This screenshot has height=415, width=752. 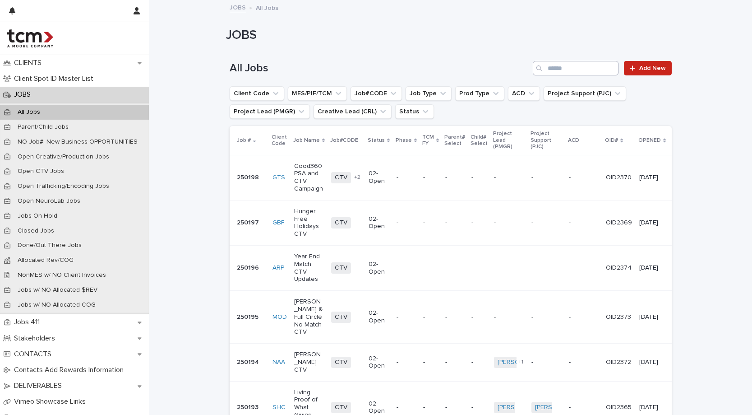 What do you see at coordinates (78, 142) in the screenshot?
I see `p: NO Job#: New Business OPPORTUNITIES` at bounding box center [78, 142].